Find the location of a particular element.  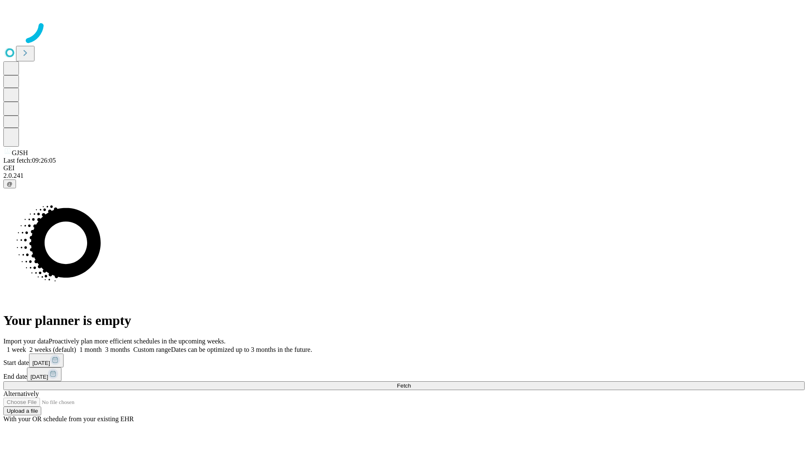

span: Last fetch: 09:26:05 is located at coordinates (29, 160).